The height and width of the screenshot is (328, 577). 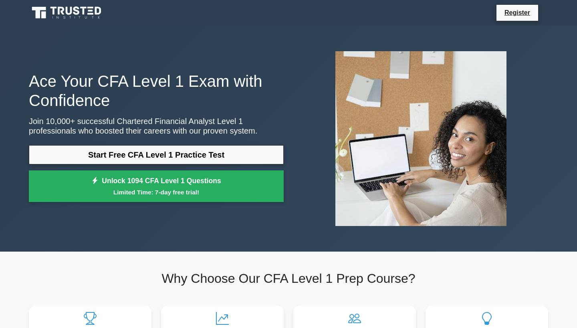 What do you see at coordinates (517, 12) in the screenshot?
I see `a: Register` at bounding box center [517, 12].